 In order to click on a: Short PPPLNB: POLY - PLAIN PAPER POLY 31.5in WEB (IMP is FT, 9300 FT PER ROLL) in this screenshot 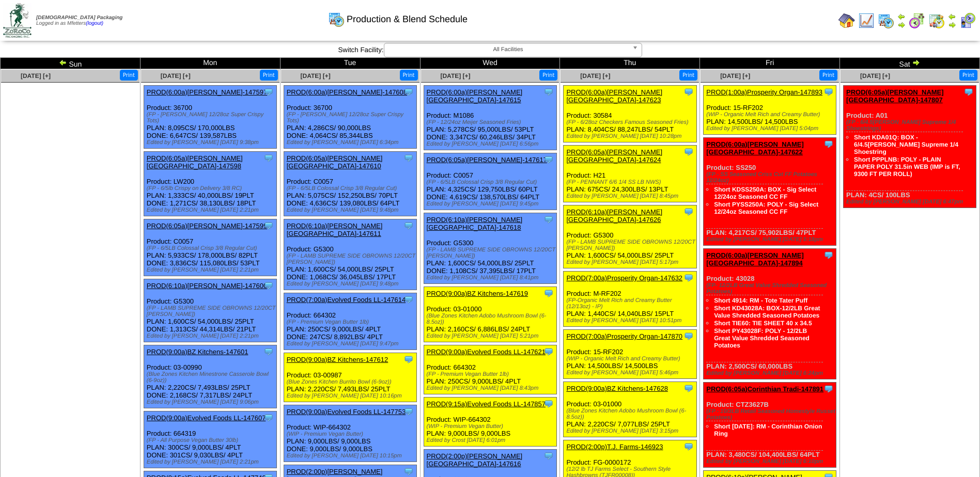, I will do `click(907, 167)`.